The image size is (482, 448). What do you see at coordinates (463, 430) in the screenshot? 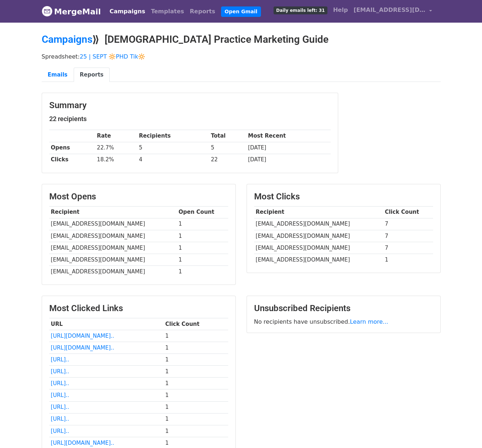
I see `div: Chat Widget` at bounding box center [463, 430].